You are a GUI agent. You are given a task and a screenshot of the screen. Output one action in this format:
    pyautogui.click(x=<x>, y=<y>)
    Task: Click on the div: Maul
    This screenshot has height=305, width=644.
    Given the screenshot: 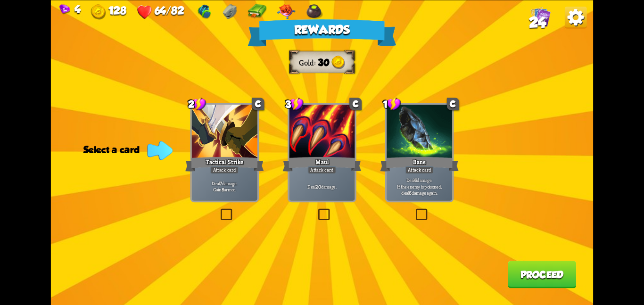 What is the action you would take?
    pyautogui.click(x=322, y=163)
    